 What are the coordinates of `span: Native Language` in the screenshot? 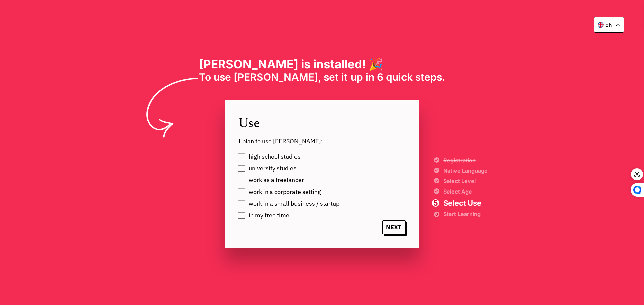 It's located at (466, 171).